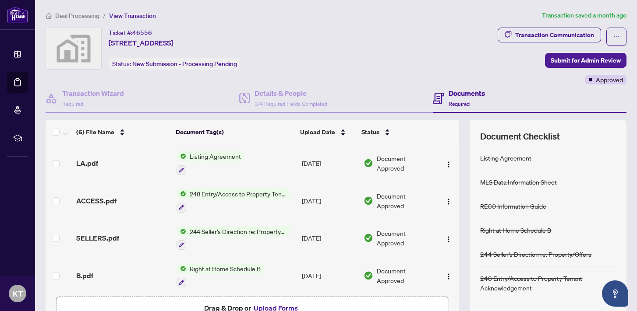 The height and width of the screenshot is (311, 637). Describe the element at coordinates (93, 93) in the screenshot. I see `h4: Transaction Wizard` at that location.